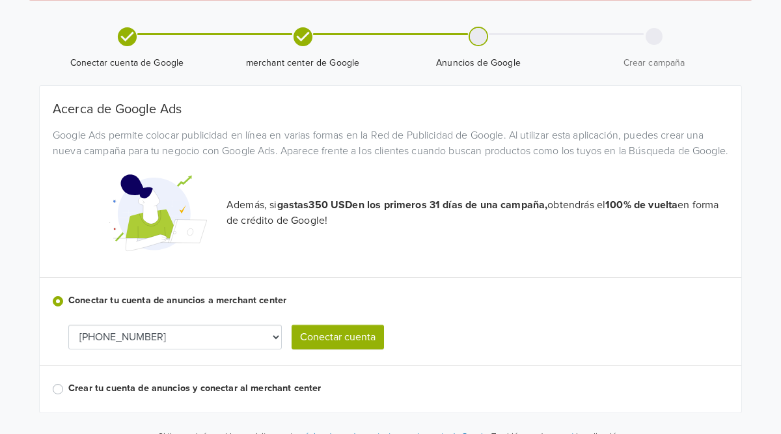 The height and width of the screenshot is (434, 781). Describe the element at coordinates (413, 205) in the screenshot. I see `strong: gastas 350 USD en los primeros 31 días de una campaña,` at that location.